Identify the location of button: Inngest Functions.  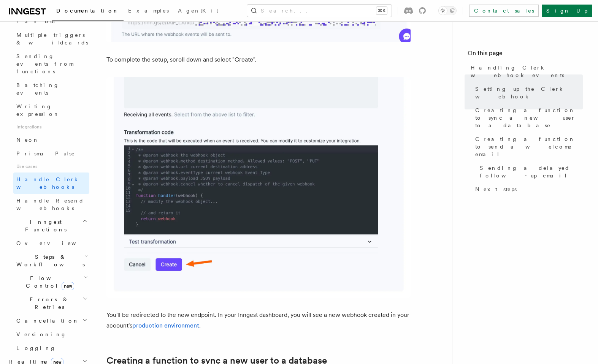
(47, 226).